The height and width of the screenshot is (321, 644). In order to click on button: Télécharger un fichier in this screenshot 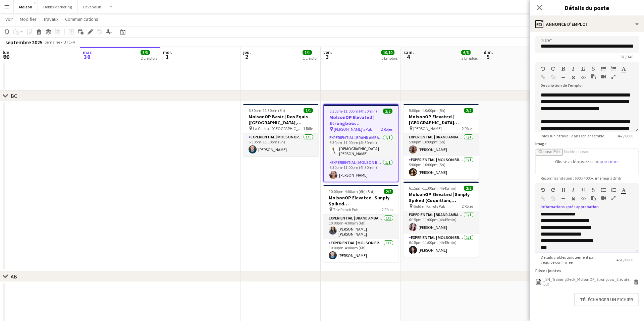, I will do `click(607, 300)`.